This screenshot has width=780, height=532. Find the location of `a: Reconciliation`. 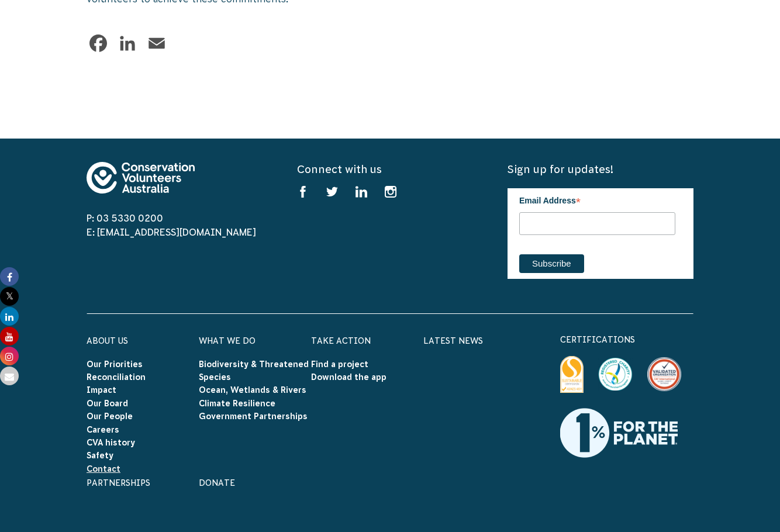

a: Reconciliation is located at coordinates (116, 377).